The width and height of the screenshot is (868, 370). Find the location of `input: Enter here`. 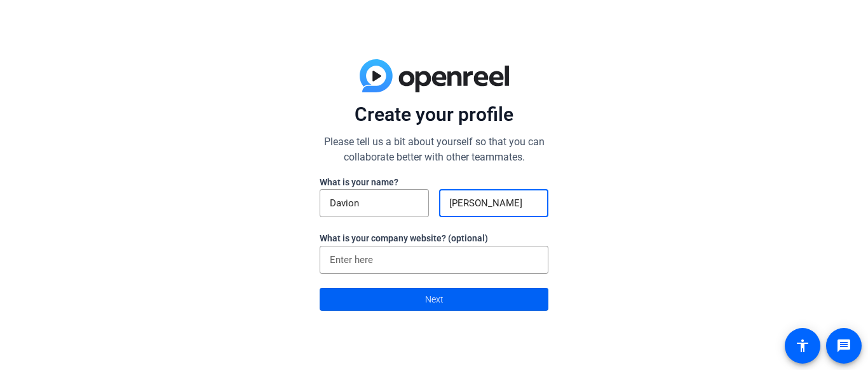

input: Enter here is located at coordinates (434, 260).